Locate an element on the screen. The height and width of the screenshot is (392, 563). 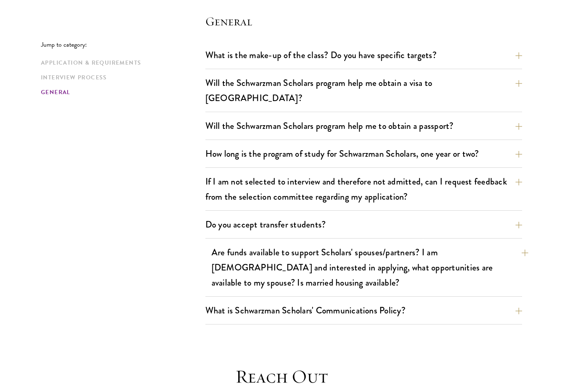
button: Do you accept transfer students? is located at coordinates (364, 224).